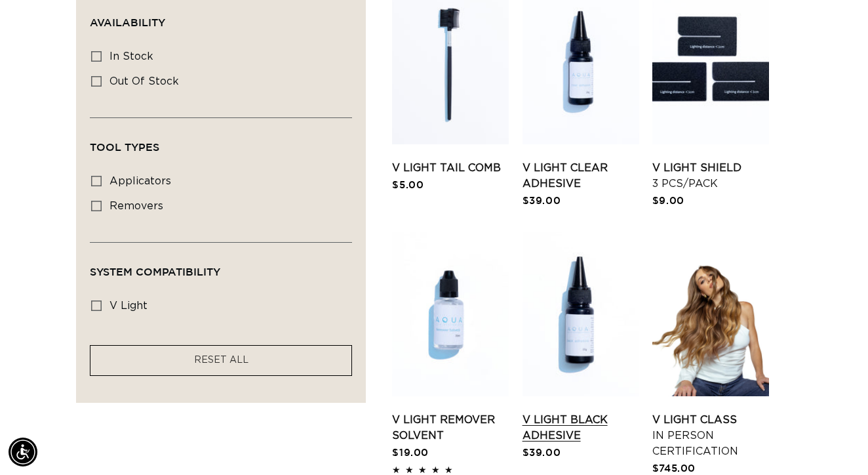 The image size is (868, 475). What do you see at coordinates (451, 168) in the screenshot?
I see `a: V Light Tail Comb` at bounding box center [451, 168].